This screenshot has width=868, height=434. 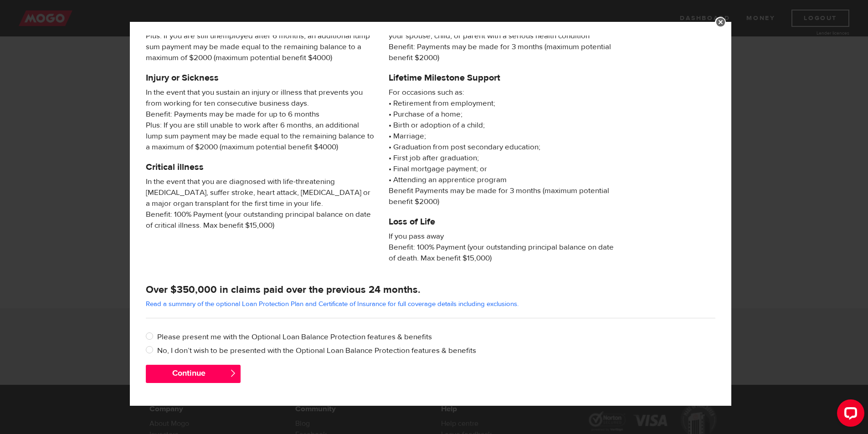 I want to click on span: In the event that you sustain an injury or illness that prevents you from working for ten consecu..., so click(x=261, y=120).